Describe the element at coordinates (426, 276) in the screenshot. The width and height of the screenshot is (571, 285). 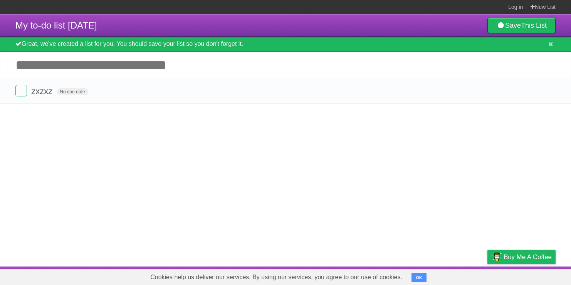
I see `a: Developers` at that location.